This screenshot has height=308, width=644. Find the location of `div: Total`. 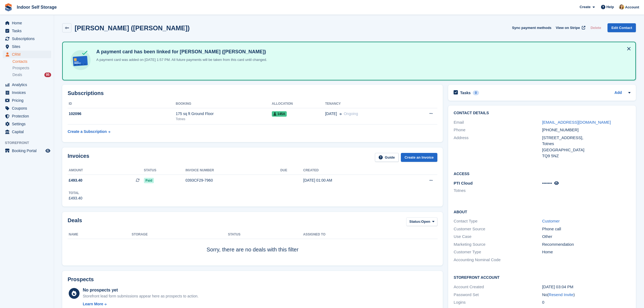

div: Total is located at coordinates (76, 193).